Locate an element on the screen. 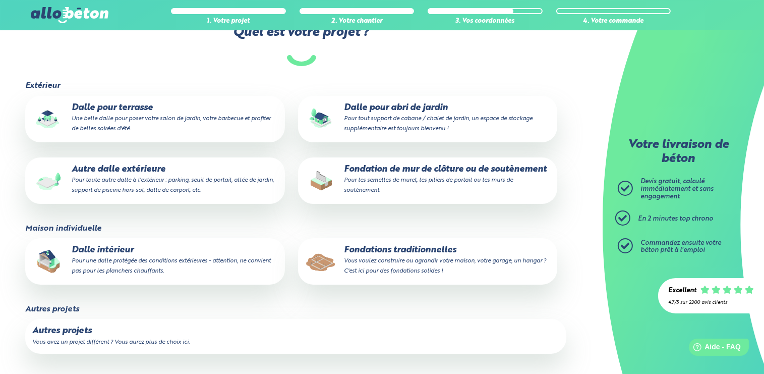 Image resolution: width=764 pixels, height=374 pixels. p: Fondation de mur de clôture ou de soutènement is located at coordinates (428, 180).